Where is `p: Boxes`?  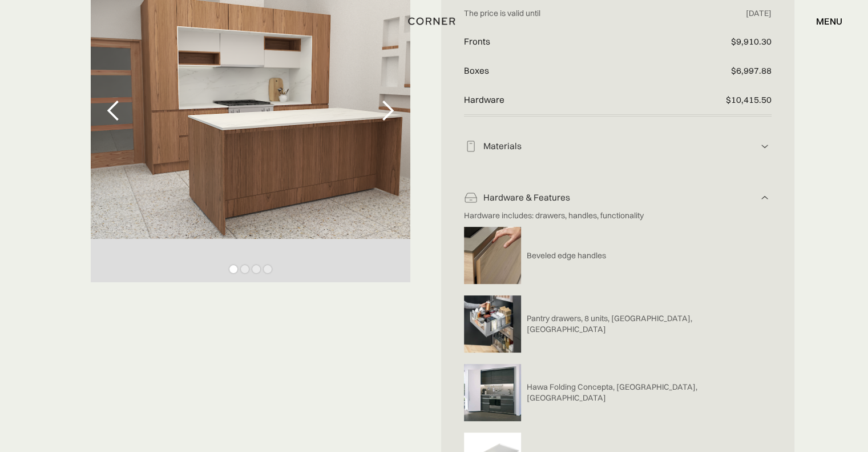
p: Boxes is located at coordinates (567, 71).